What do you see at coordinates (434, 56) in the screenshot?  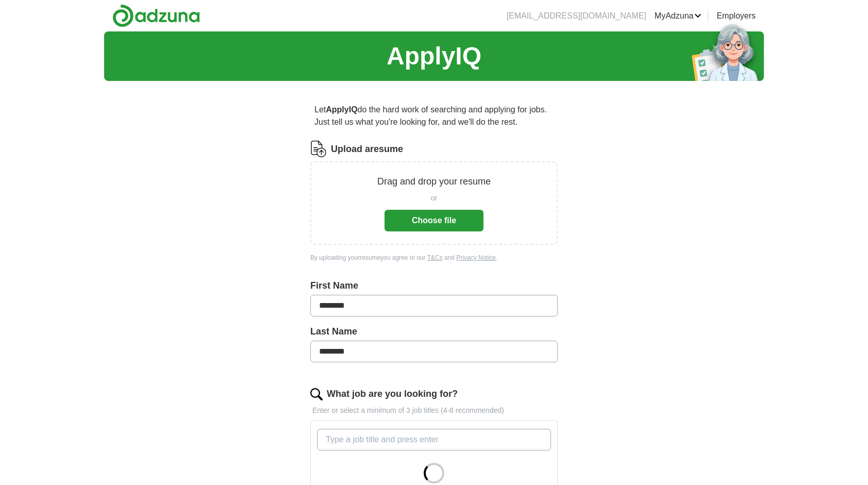 I see `h1: ApplyIQ` at bounding box center [434, 56].